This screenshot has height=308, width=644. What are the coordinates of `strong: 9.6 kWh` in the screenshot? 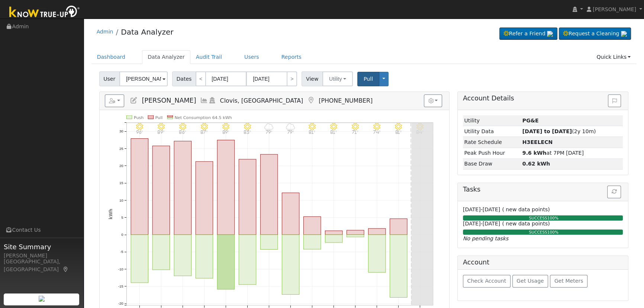 It's located at (535, 153).